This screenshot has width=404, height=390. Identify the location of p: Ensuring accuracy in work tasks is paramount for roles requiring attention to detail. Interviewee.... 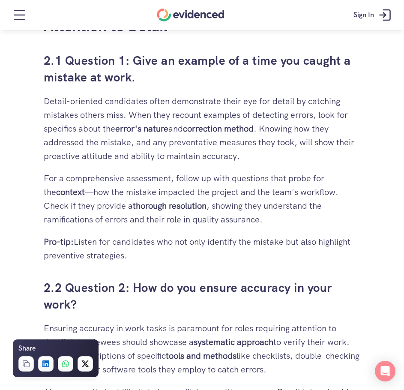
(202, 349).